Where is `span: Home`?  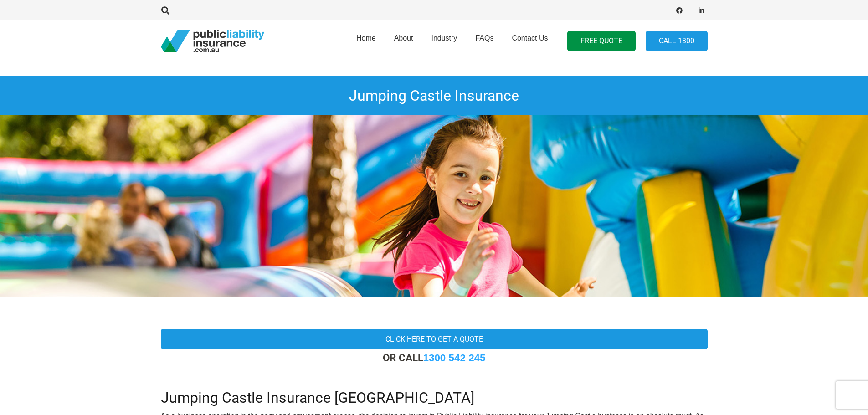
span: Home is located at coordinates (366, 38).